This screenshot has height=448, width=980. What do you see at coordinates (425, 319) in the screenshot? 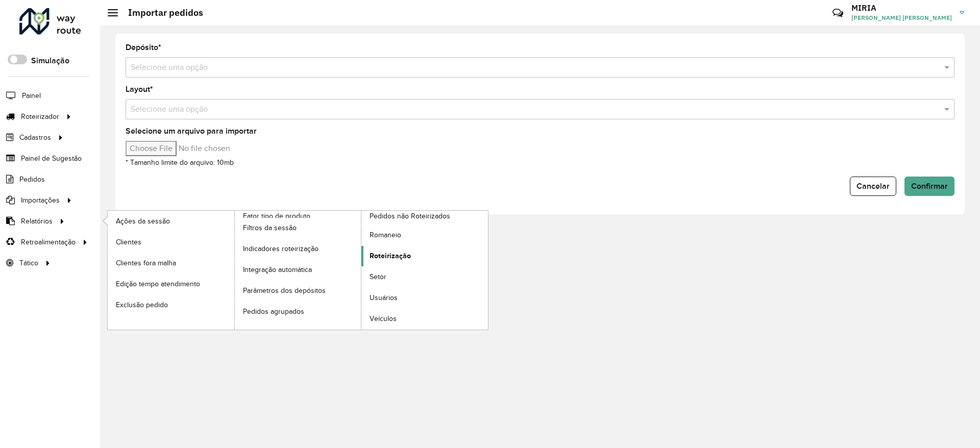
I see `a: Veículos` at bounding box center [425, 319].